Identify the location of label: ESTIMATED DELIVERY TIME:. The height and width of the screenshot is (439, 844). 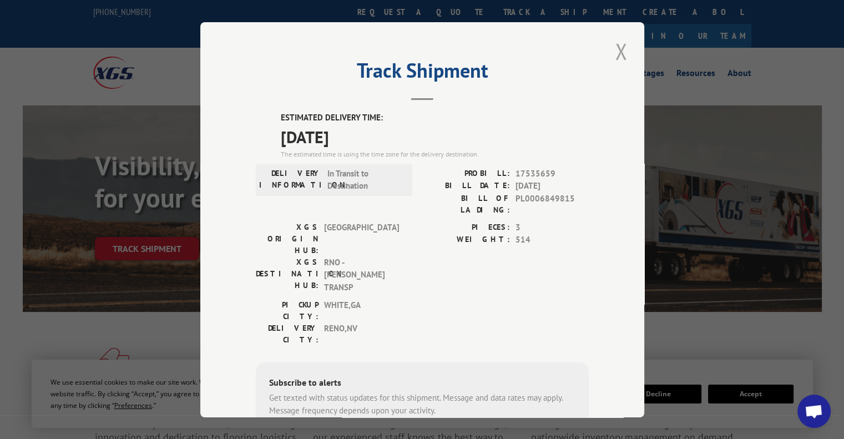
(435, 118).